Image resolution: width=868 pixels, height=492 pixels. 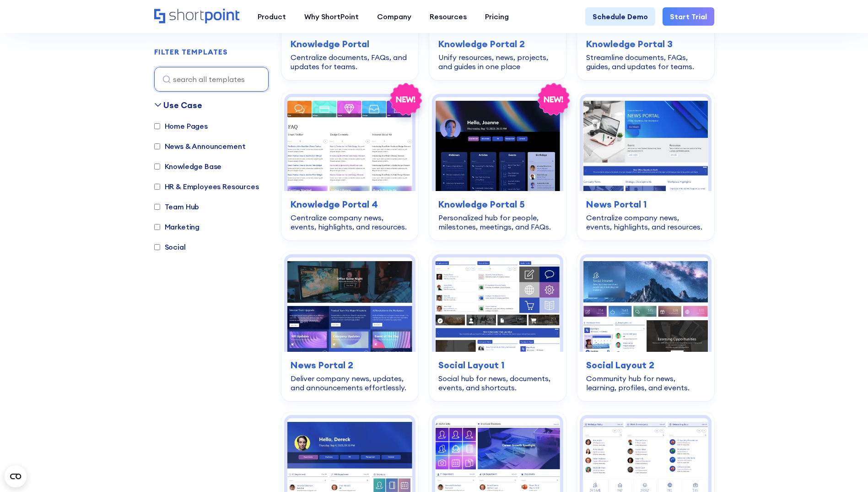 What do you see at coordinates (350, 44) in the screenshot?
I see `h3: Knowledge Portal` at bounding box center [350, 44].